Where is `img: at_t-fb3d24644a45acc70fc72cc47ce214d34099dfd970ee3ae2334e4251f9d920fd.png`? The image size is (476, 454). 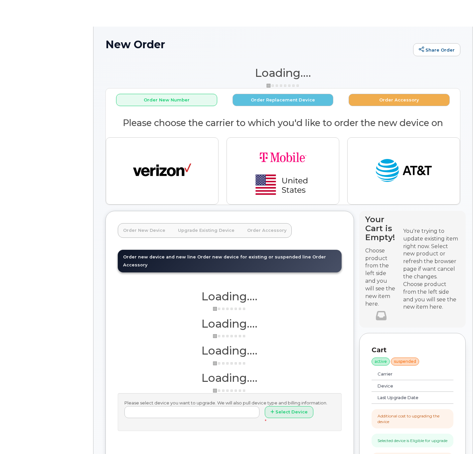
img: at_t-fb3d24644a45acc70fc72cc47ce214d34099dfd970ee3ae2334e4251f9d920fd.png is located at coordinates (403, 171).